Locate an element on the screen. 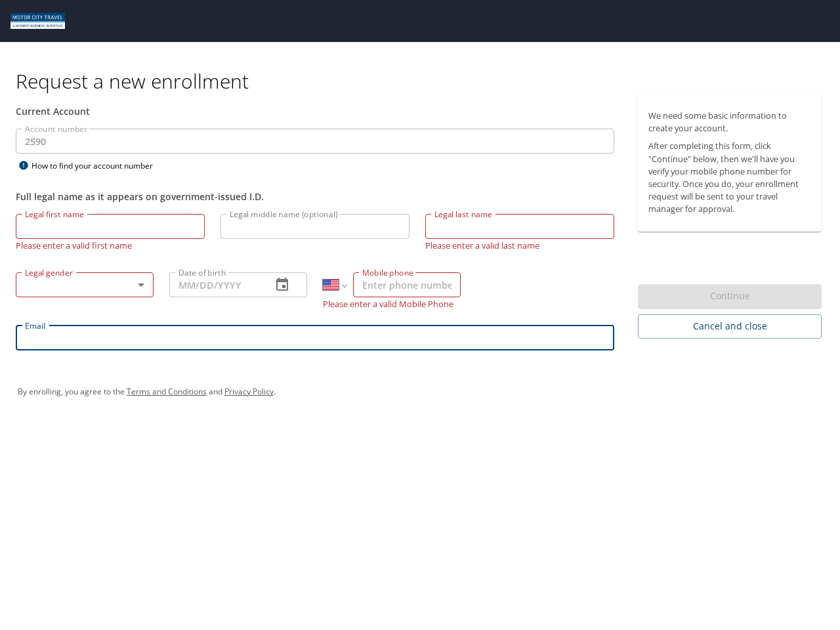 The image size is (840, 630). input: MM/DD/YYYY is located at coordinates (215, 285).